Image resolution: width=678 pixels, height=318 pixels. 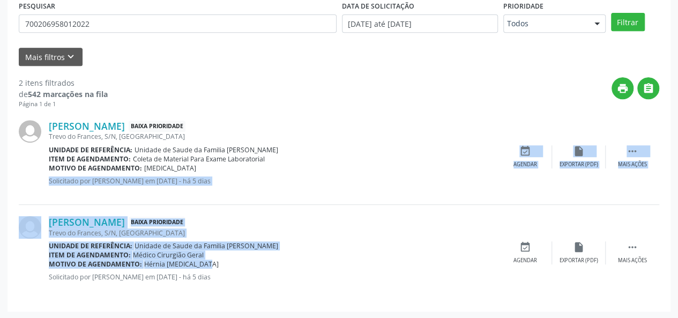 I want to click on span: Coleta de Material Para Exame Laboratorial, so click(x=199, y=159).